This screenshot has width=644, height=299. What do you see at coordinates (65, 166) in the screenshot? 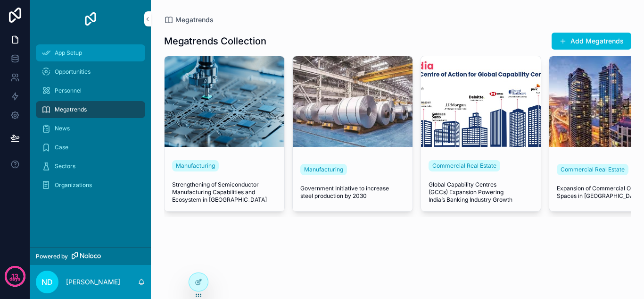
I see `span: Sectors` at bounding box center [65, 166].